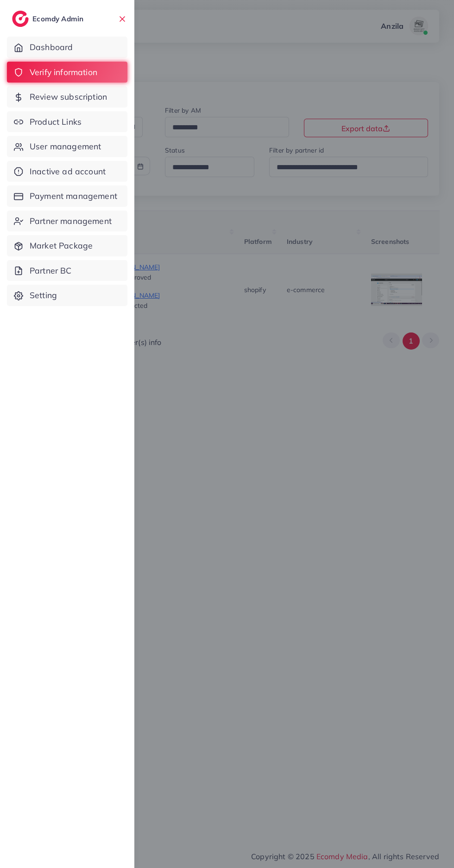 This screenshot has width=454, height=868. Describe the element at coordinates (67, 97) in the screenshot. I see `a: Review subscription` at that location.